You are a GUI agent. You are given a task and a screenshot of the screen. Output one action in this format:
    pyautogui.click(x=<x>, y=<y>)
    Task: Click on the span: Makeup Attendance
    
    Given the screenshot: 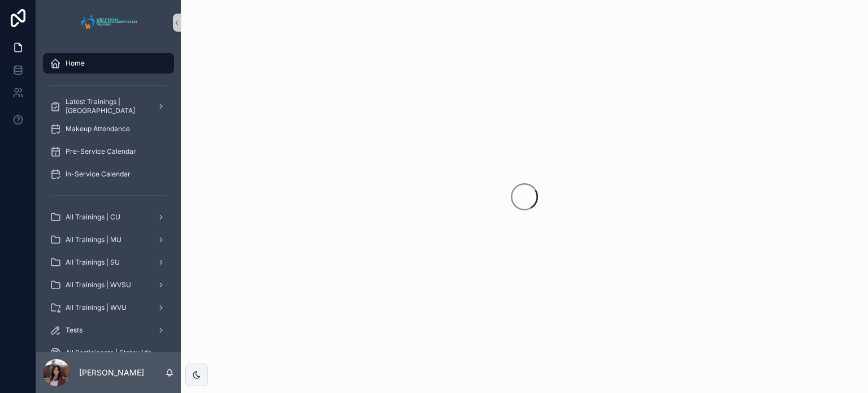 What is the action you would take?
    pyautogui.click(x=98, y=129)
    